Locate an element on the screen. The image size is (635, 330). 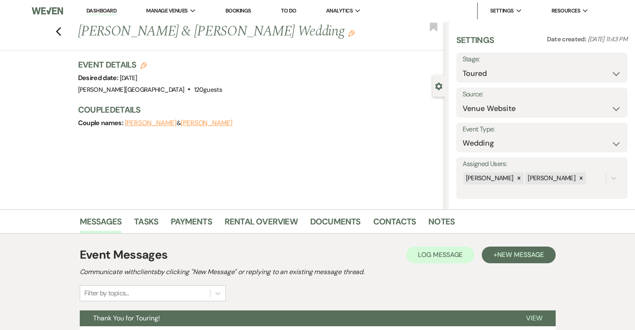
label: Assigned Users: is located at coordinates (542, 164).